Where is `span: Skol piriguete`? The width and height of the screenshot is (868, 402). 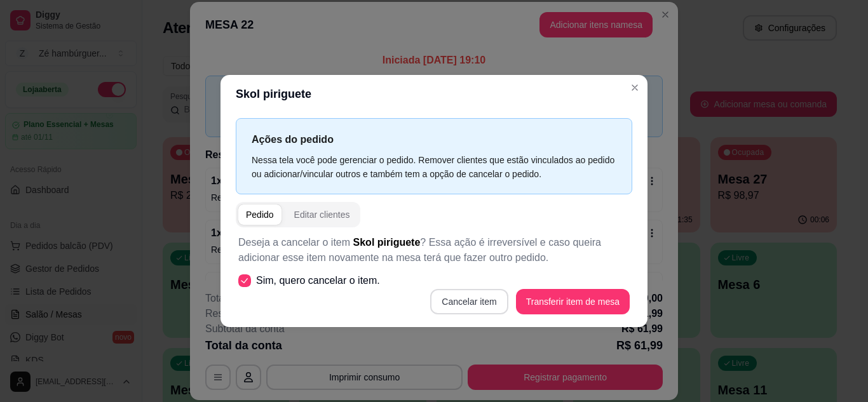
span: Skol piriguete is located at coordinates (387, 242).